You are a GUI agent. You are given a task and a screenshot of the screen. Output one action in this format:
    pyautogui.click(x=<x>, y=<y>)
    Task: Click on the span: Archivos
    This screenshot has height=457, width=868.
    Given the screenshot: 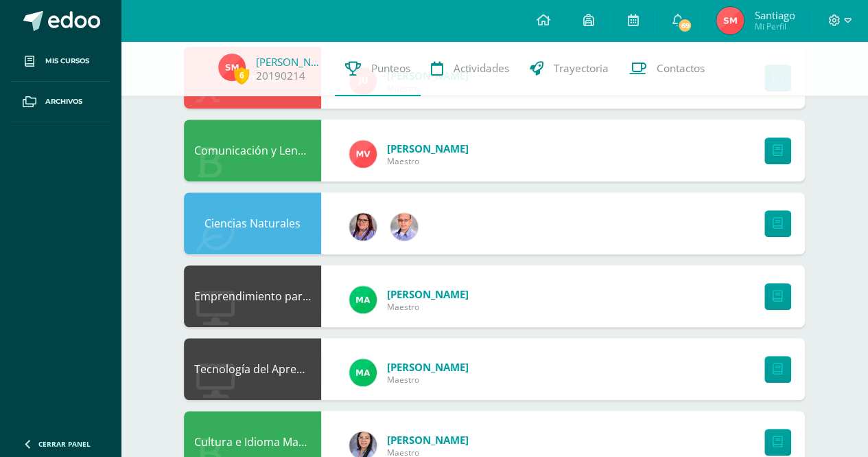 What is the action you would take?
    pyautogui.click(x=64, y=102)
    